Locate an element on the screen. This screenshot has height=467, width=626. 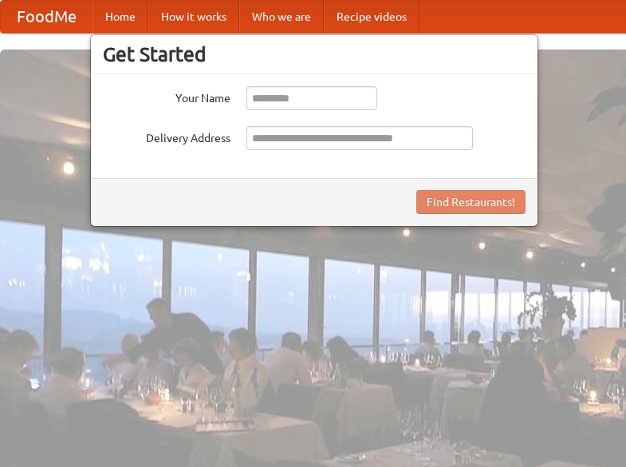
a: Home is located at coordinates (120, 17).